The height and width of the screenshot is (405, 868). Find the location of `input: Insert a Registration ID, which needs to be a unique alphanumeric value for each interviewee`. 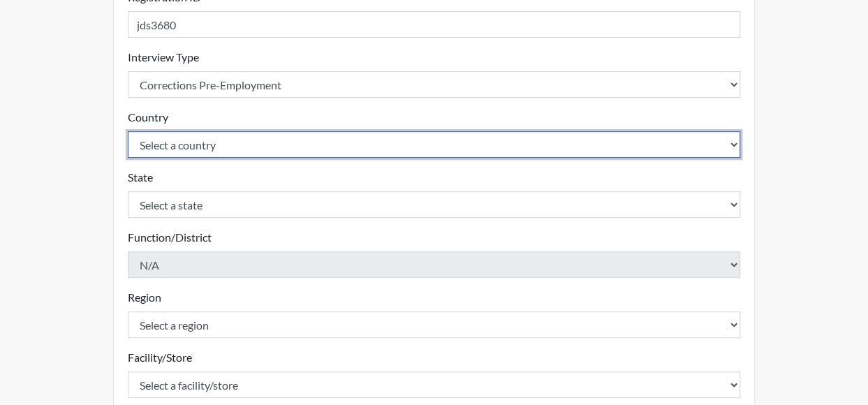

input: Insert a Registration ID, which needs to be a unique alphanumeric value for each interviewee is located at coordinates (434, 24).